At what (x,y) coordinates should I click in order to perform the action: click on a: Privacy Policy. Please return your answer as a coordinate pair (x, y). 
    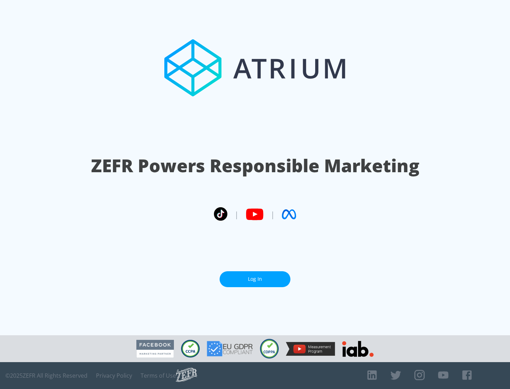
    Looking at the image, I should click on (114, 376).